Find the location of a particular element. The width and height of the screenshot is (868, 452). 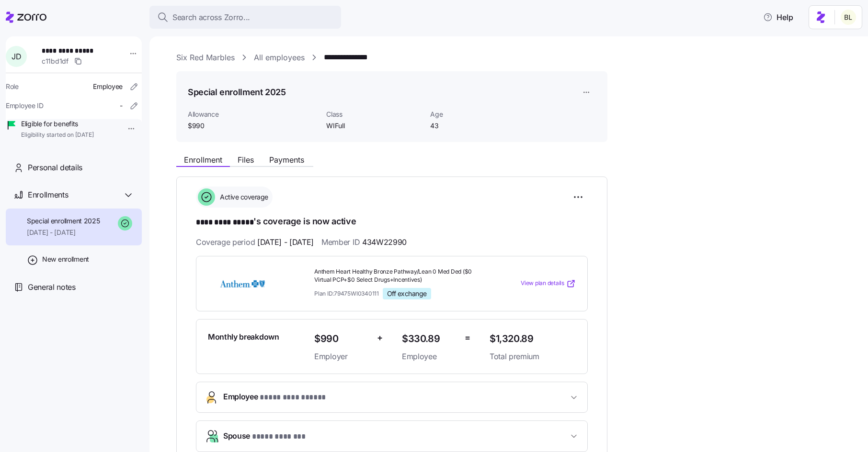

span: Enrollment is located at coordinates (203, 160).